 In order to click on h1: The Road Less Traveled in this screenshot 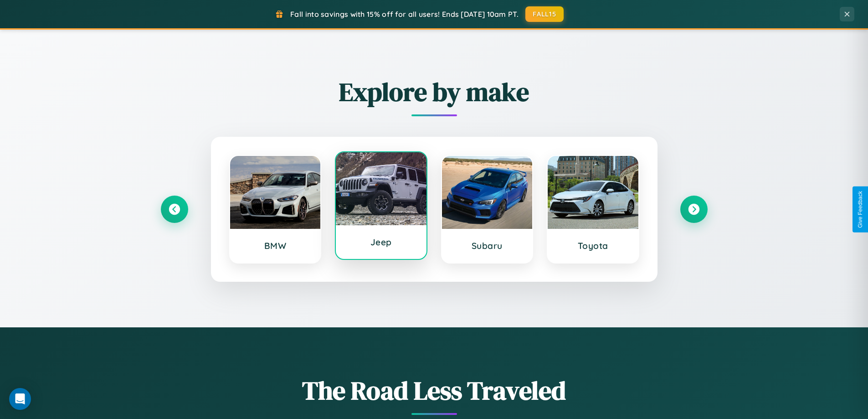, I will do `click(434, 390)`.